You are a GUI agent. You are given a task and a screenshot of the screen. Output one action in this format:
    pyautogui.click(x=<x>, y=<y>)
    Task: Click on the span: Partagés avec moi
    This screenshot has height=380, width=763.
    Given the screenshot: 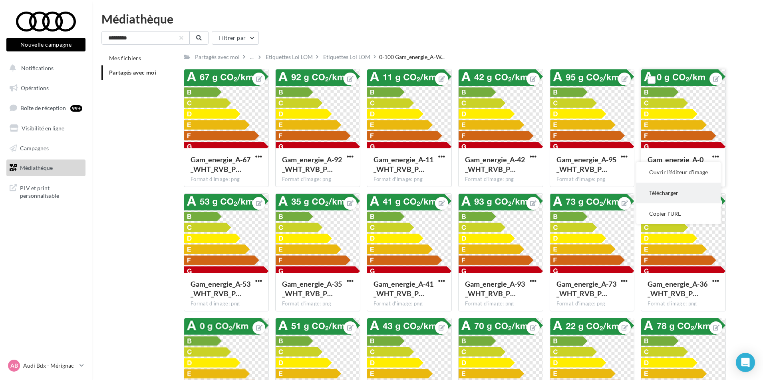 What is the action you would take?
    pyautogui.click(x=133, y=72)
    